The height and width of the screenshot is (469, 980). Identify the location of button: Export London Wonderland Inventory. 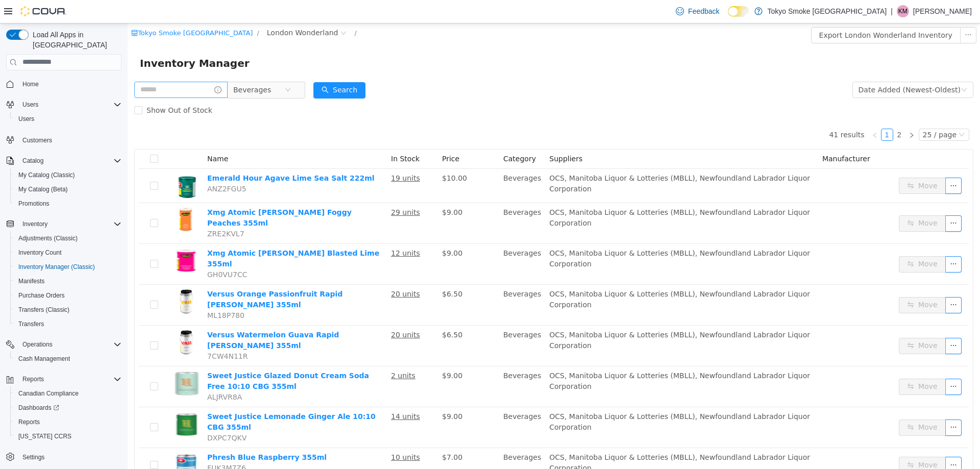
(758, 11).